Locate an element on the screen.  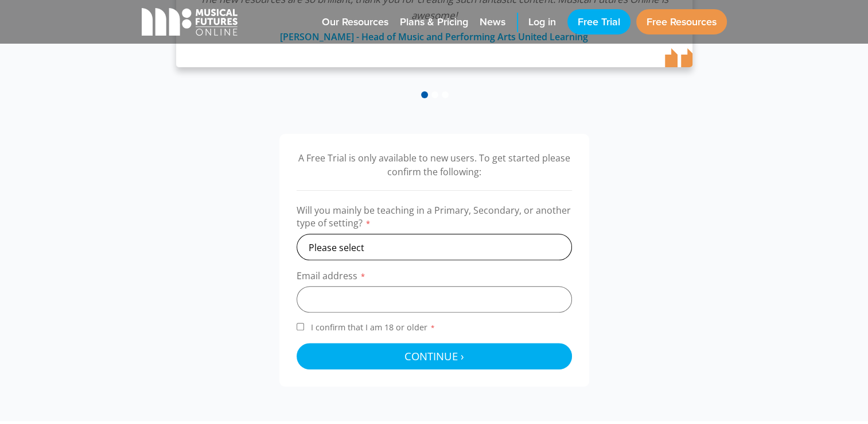
span: News is located at coordinates (492, 22).